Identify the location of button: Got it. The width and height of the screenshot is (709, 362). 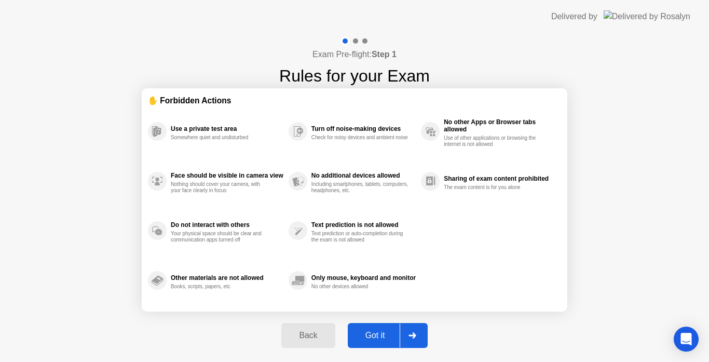
(388, 335).